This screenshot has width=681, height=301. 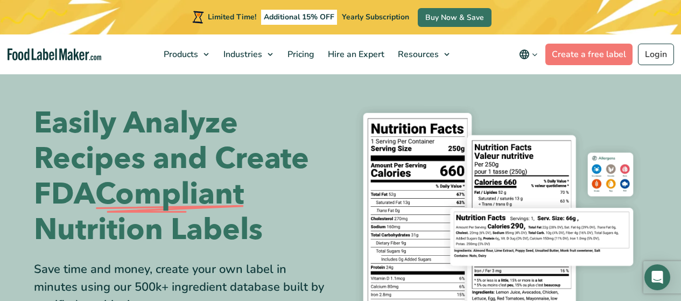 What do you see at coordinates (186, 54) in the screenshot?
I see `a: Products` at bounding box center [186, 54].